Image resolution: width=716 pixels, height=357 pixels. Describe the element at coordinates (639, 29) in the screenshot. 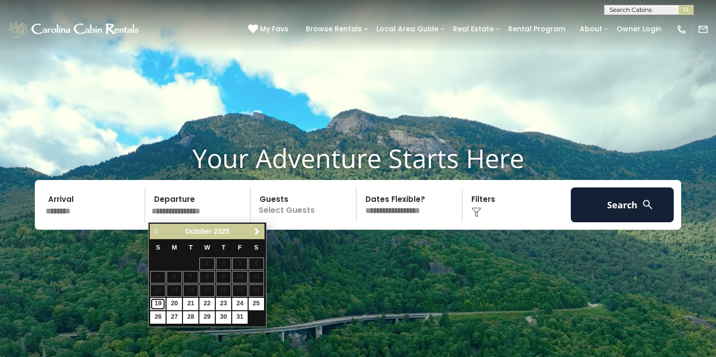

I see `a: Owner Login` at that location.